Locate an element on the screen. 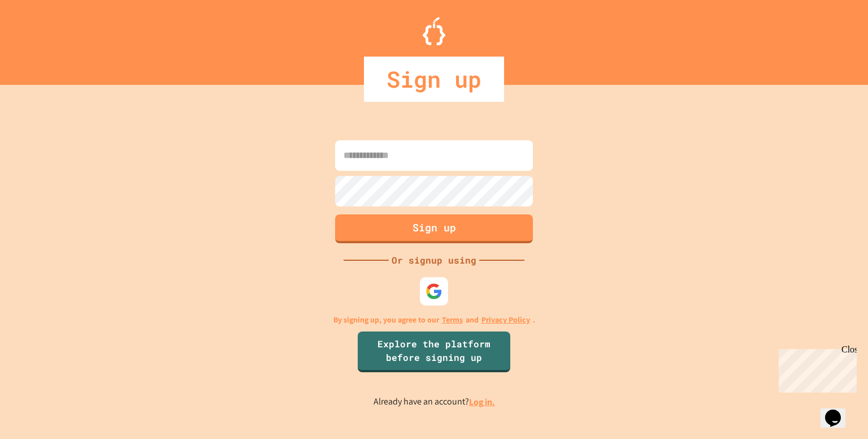 The image size is (868, 439). img: google-icon.svg is located at coordinates (434, 291).